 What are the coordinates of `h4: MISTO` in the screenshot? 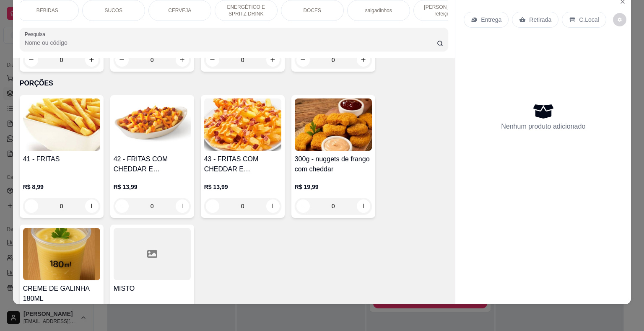 It's located at (152, 289).